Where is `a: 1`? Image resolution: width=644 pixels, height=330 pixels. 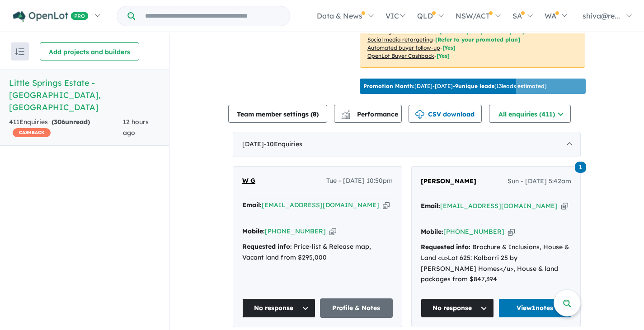 a: 1 is located at coordinates (580, 166).